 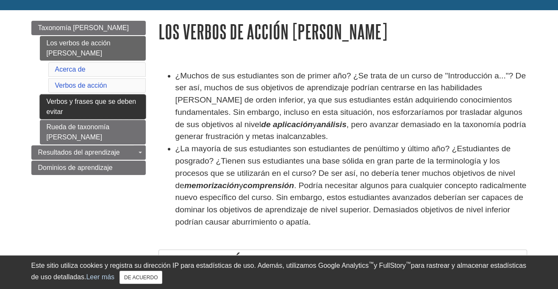 What do you see at coordinates (70, 69) in the screenshot?
I see `font: Acerca de` at bounding box center [70, 69].